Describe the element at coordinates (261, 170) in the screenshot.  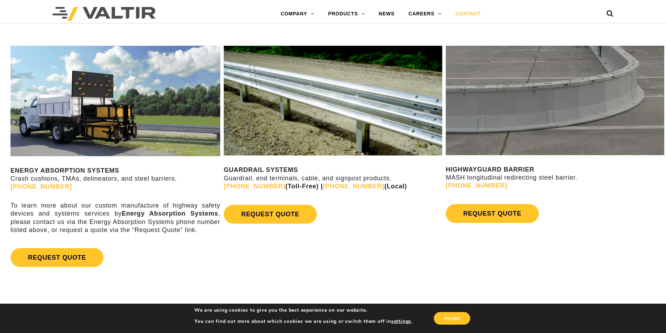
I see `strong: GUARDRAIL SYSTEMS` at that location.